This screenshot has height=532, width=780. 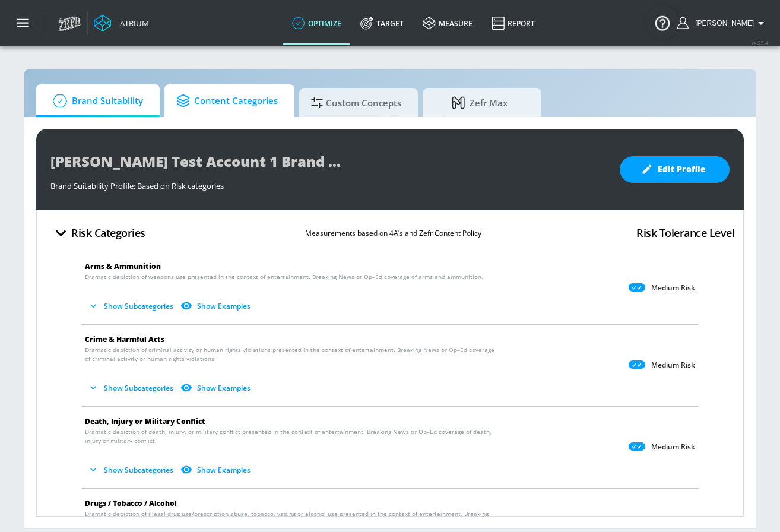 I want to click on span: Dramatic depiction of death, injury, or military conflict presented in the context of entertainme..., so click(x=292, y=437).